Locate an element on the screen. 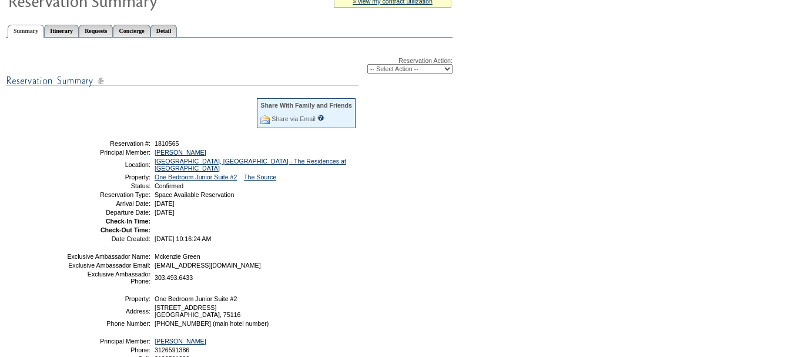 This screenshot has height=357, width=794. a: Concierge is located at coordinates (131, 31).